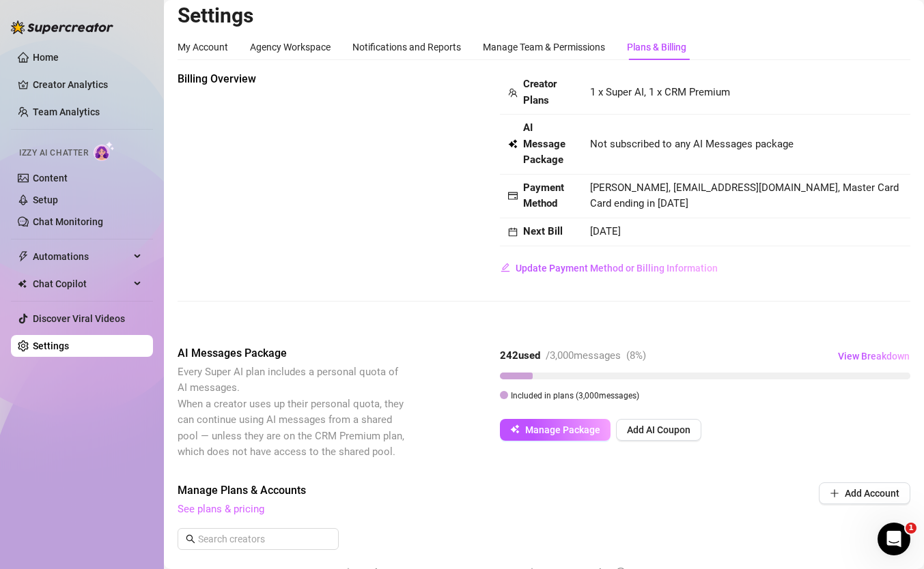  Describe the element at coordinates (519, 355) in the screenshot. I see `strong: 242 used` at that location.